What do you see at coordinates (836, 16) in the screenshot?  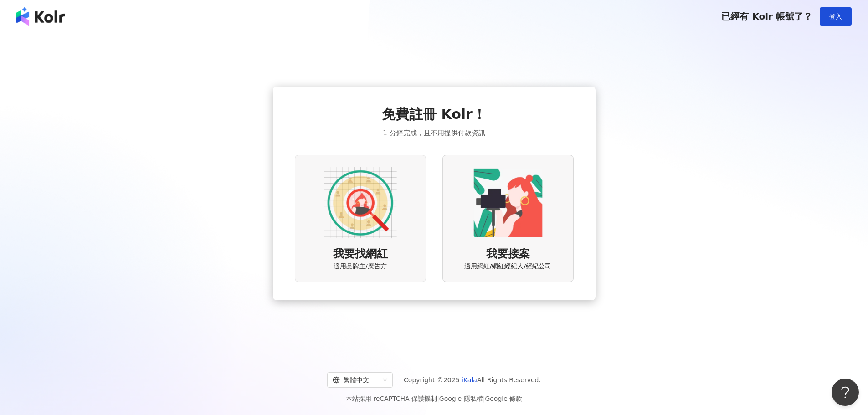 I see `button: 登入` at bounding box center [836, 16].